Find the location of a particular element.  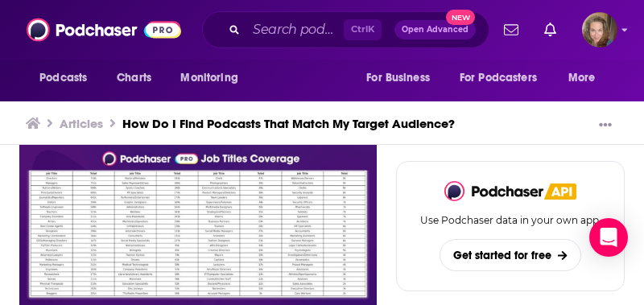

span: Monitoring is located at coordinates (209, 78).